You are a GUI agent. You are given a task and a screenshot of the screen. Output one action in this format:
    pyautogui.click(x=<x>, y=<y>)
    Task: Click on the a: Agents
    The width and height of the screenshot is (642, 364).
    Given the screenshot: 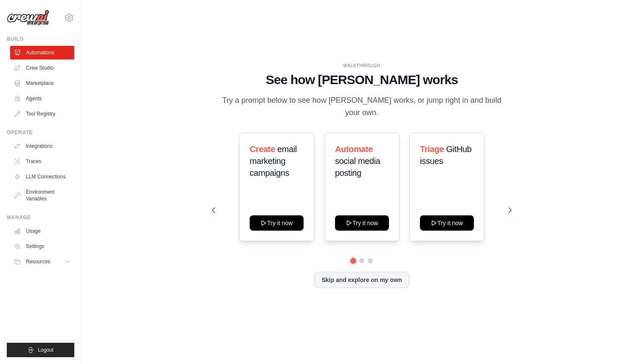 What is the action you would take?
    pyautogui.click(x=42, y=98)
    